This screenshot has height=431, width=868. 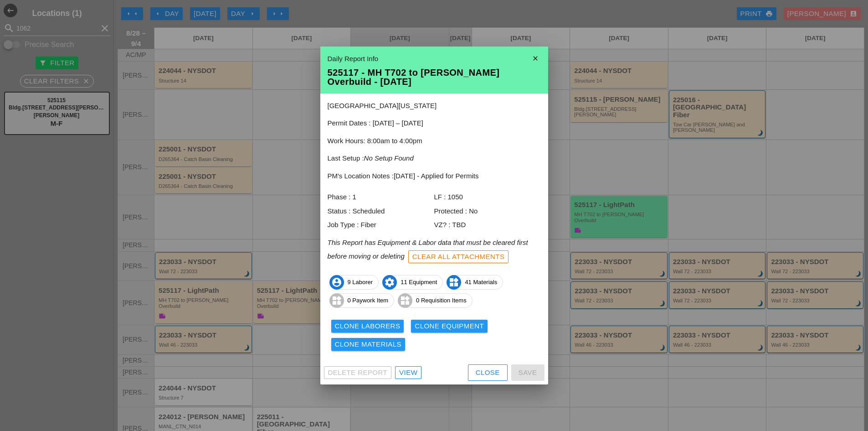 I want to click on div: Close, so click(x=487, y=372).